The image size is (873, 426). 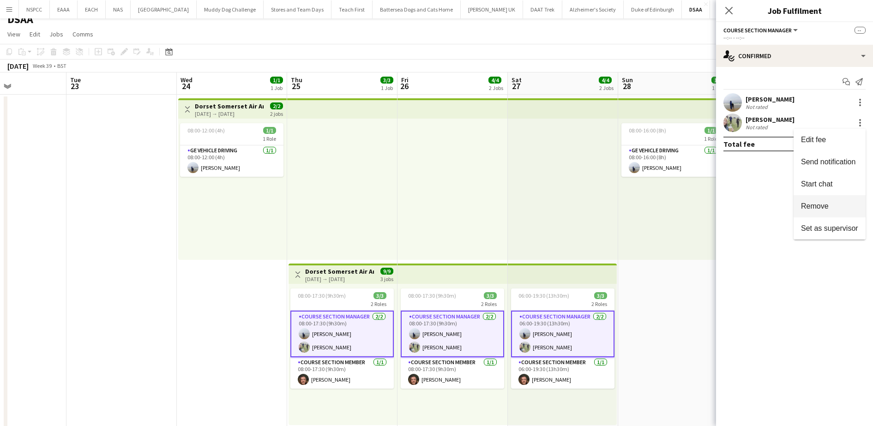 What do you see at coordinates (813, 139) in the screenshot?
I see `span: Edit fee` at bounding box center [813, 139].